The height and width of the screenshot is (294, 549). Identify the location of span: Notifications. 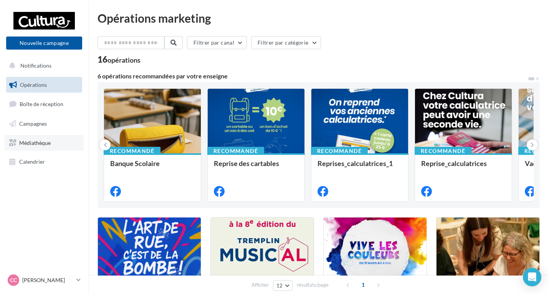
(36, 65).